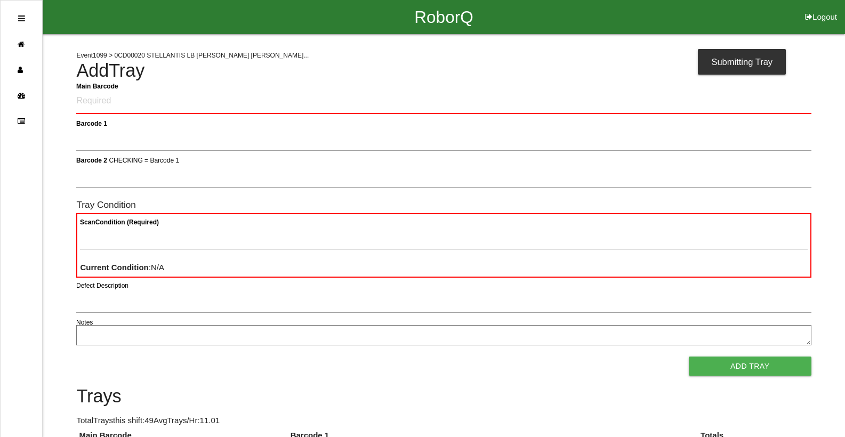  What do you see at coordinates (122, 267) in the screenshot?
I see `span: : N/A` at bounding box center [122, 267].